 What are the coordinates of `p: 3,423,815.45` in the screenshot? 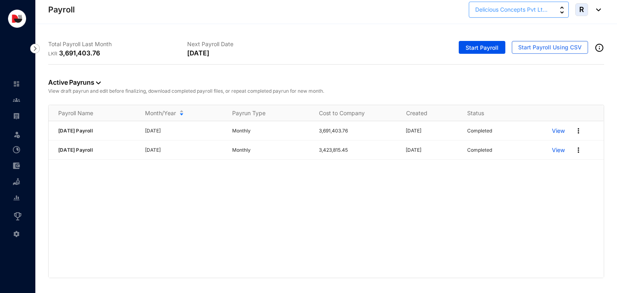 It's located at (357, 150).